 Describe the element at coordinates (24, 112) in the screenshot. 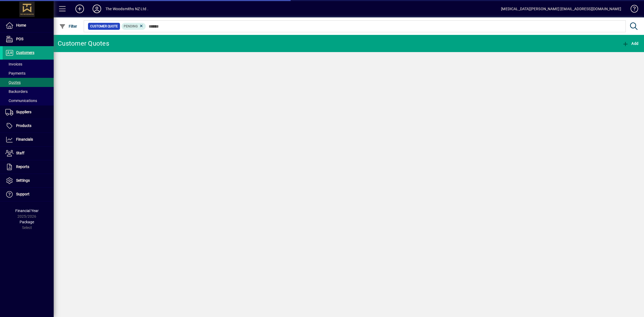

I see `span: Suppliers` at that location.